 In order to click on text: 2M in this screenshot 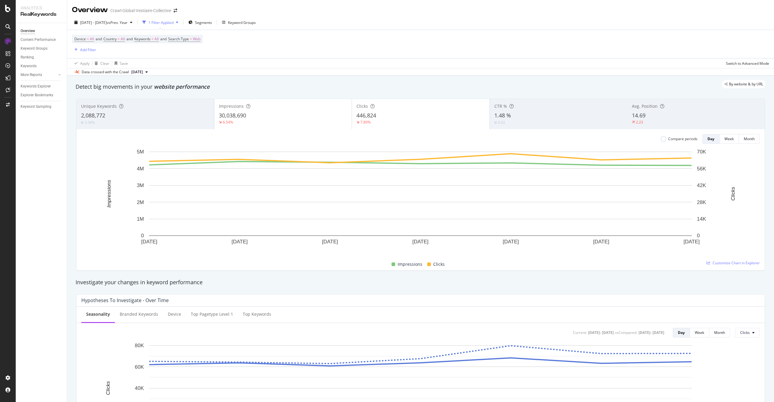, I will do `click(140, 202)`.